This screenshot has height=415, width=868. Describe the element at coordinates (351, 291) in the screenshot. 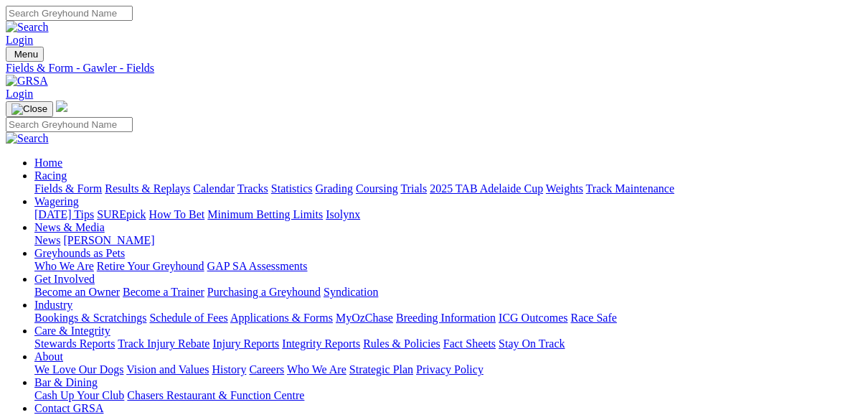

I see `a: Syndication` at that location.